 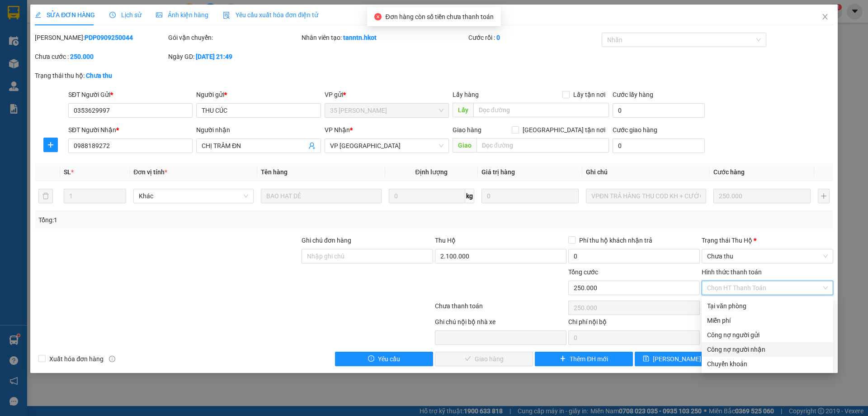 What do you see at coordinates (371, 359) in the screenshot?
I see `span: exclamation-circle` at bounding box center [371, 359].